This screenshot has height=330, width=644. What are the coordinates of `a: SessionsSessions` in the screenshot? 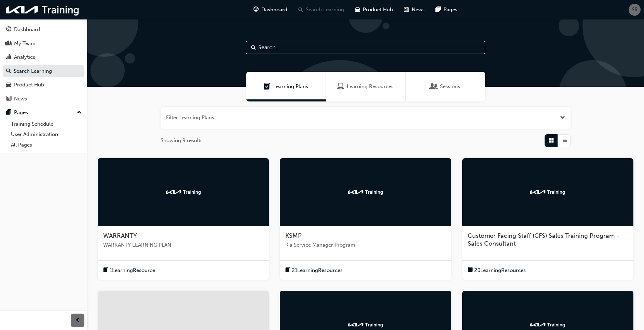 It's located at (445, 86).